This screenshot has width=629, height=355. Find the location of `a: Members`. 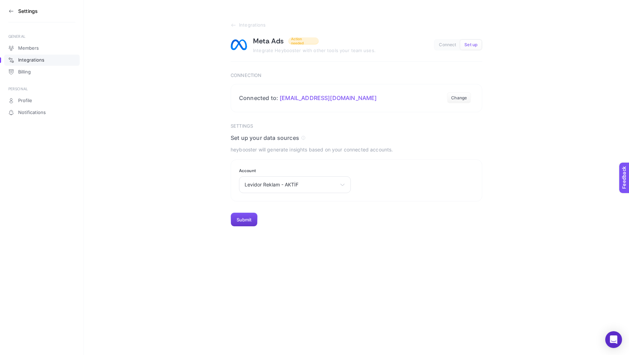

a: Members is located at coordinates (42, 48).